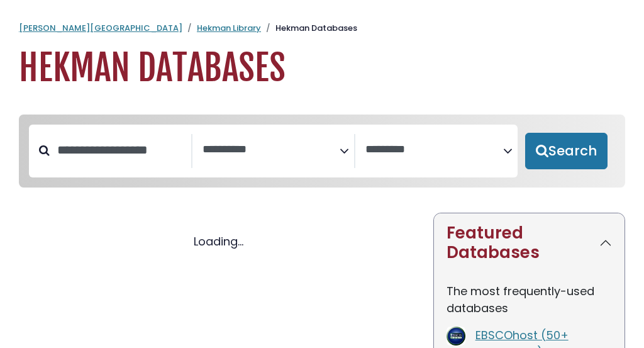 This screenshot has height=348, width=644. Describe the element at coordinates (566, 151) in the screenshot. I see `button: Submit for Search Results` at that location.